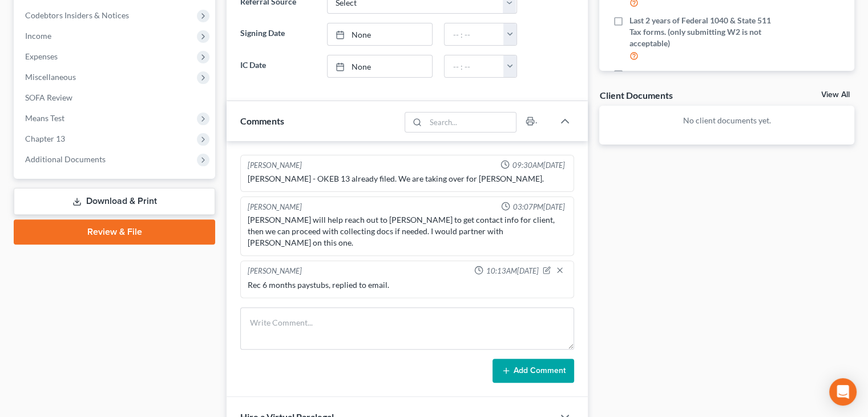  I want to click on p: No client documents yet., so click(726, 120).